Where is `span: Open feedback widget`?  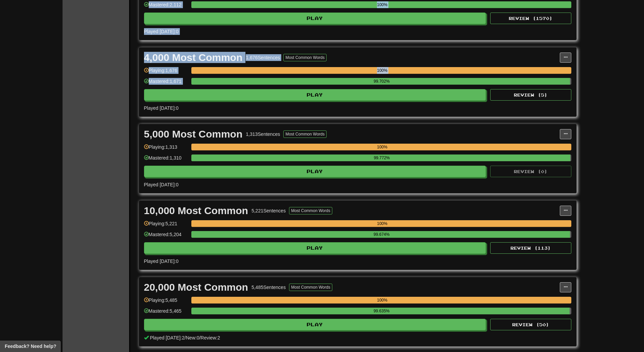
span: Open feedback widget is located at coordinates (31, 346).